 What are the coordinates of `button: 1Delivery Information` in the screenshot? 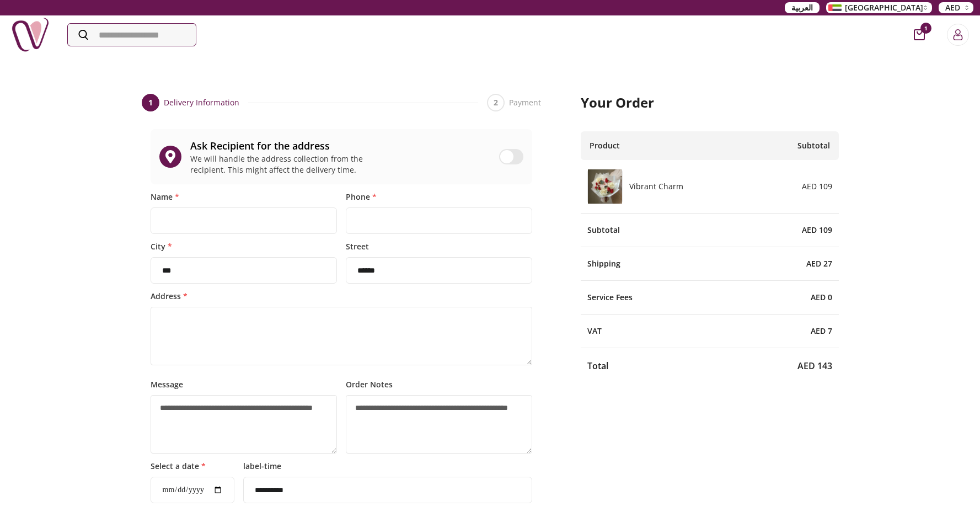 It's located at (190, 103).